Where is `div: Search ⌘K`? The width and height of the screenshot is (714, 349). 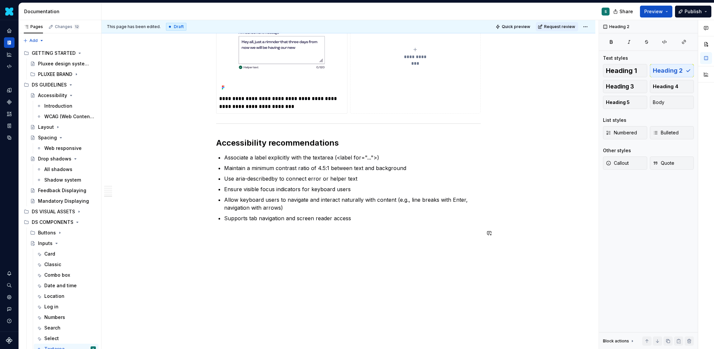 div: Search ⌘K is located at coordinates (9, 285).